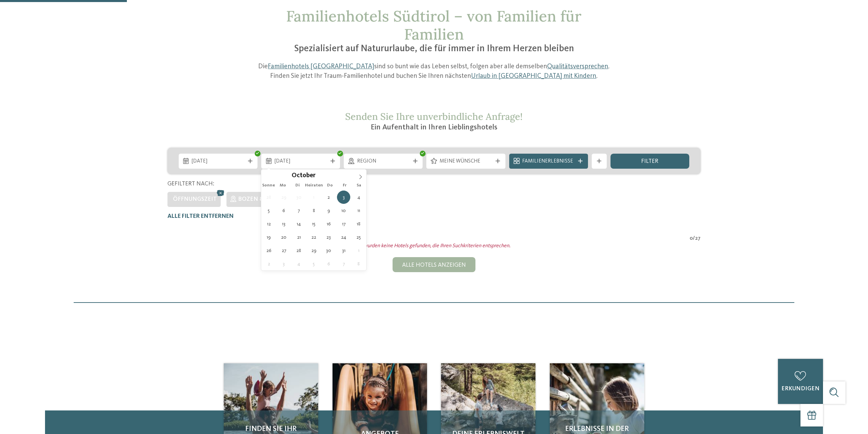 Image resolution: width=868 pixels, height=434 pixels. Describe the element at coordinates (284, 197) in the screenshot. I see `span: September 29, 2025` at that location.